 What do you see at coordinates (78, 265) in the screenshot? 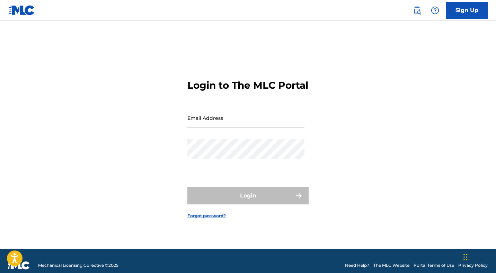
I see `span: Mechanical Licensing Collective © 2025` at bounding box center [78, 265].